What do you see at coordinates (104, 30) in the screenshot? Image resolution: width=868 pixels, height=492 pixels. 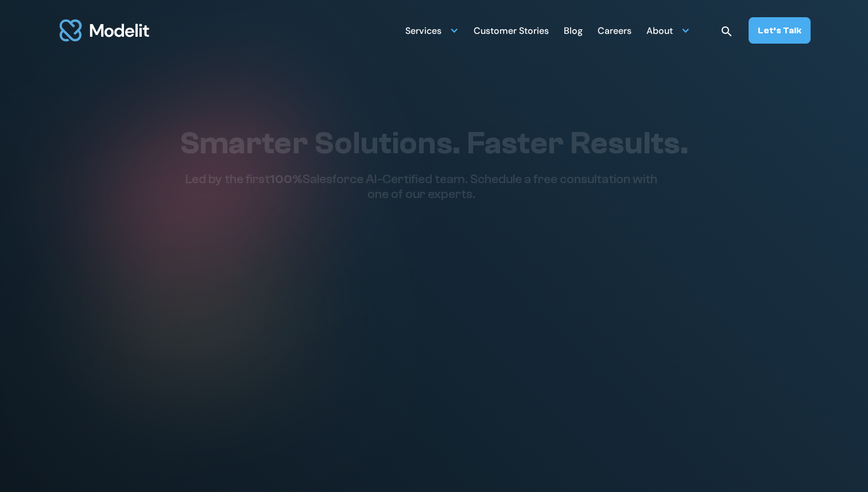 I see `a: home` at bounding box center [104, 30].